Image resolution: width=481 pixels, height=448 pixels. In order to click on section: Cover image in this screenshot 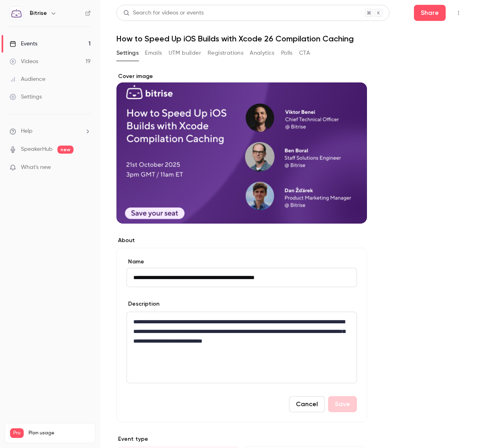, I will do `click(242, 148)`.